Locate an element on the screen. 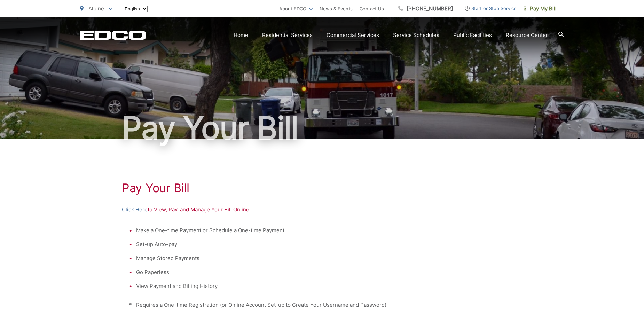  li: Manage Stored Payments is located at coordinates (325, 259).